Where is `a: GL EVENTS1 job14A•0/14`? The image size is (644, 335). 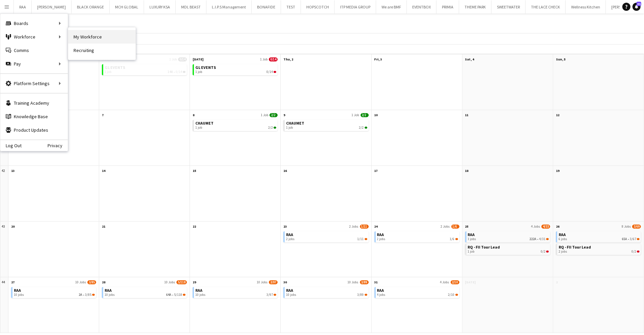 a: GL EVENTS1 job14A•0/14 is located at coordinates (145, 69).